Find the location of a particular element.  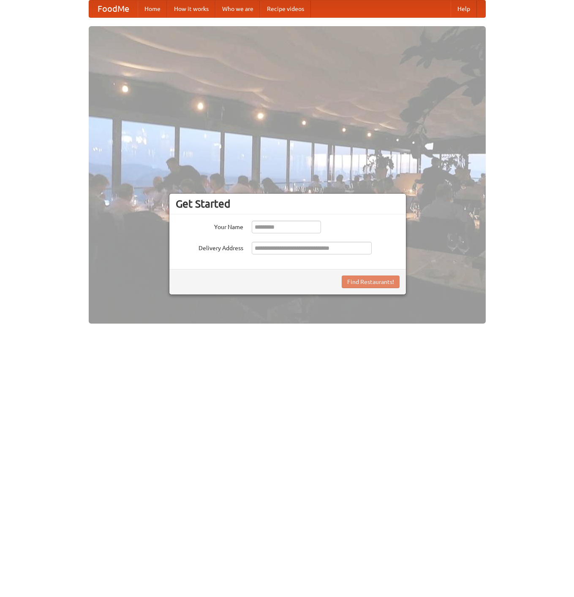

h3: Get Started is located at coordinates (287, 204).